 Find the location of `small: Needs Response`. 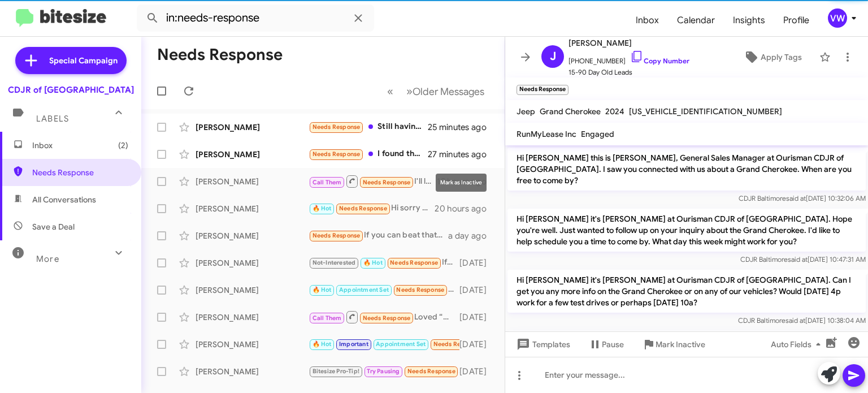

small: Needs Response is located at coordinates (542, 90).